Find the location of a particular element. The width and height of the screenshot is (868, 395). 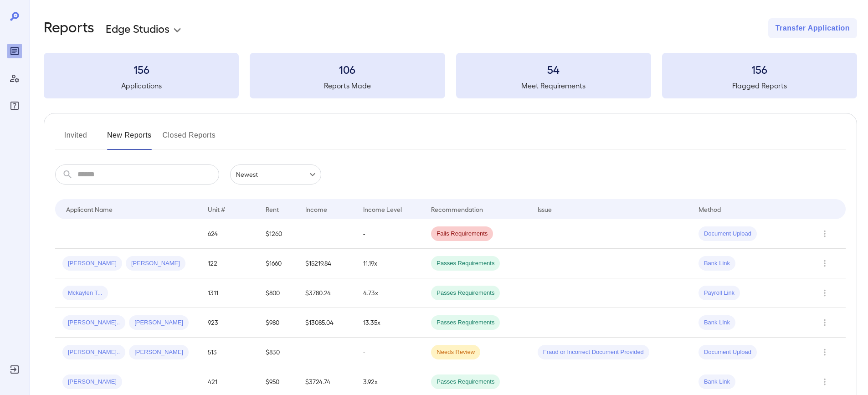

div: Method is located at coordinates (710, 209).